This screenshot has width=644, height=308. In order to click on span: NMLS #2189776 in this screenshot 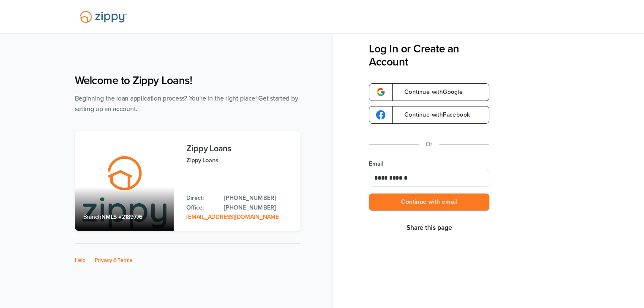, I will do `click(121, 217)`.